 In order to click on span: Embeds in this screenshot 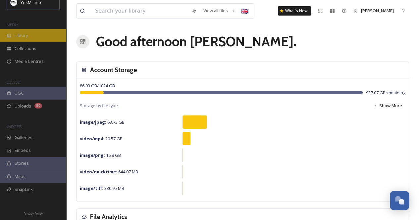, I will do `click(23, 150)`.